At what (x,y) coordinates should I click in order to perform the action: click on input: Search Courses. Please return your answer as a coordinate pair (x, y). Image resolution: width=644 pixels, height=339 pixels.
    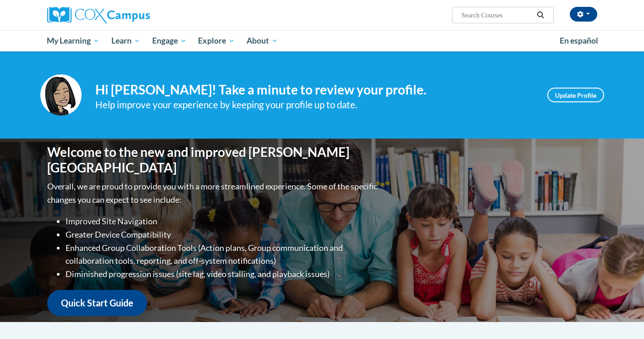
    Looking at the image, I should click on (497, 15).